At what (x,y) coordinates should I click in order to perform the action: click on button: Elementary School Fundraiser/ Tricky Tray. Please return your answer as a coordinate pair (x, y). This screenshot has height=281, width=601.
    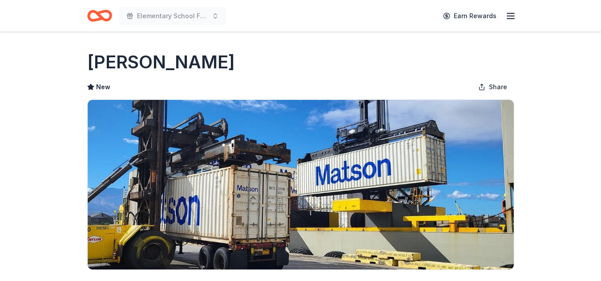
    Looking at the image, I should click on (173, 16).